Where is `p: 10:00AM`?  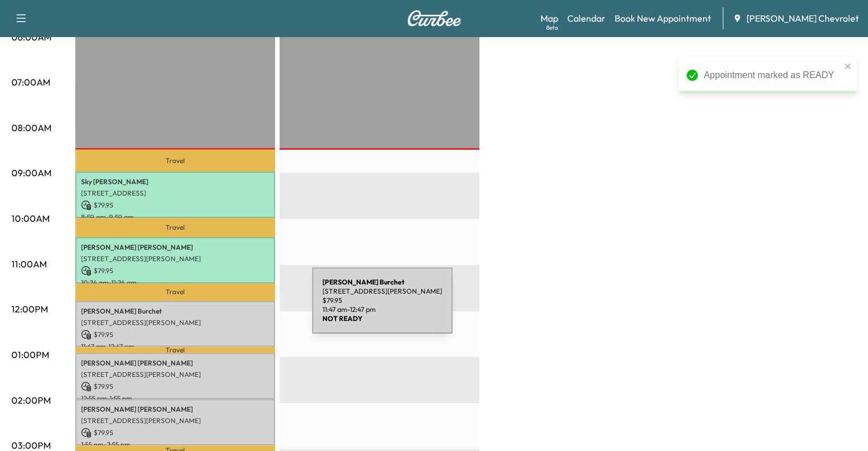 p: 10:00AM is located at coordinates (30, 218).